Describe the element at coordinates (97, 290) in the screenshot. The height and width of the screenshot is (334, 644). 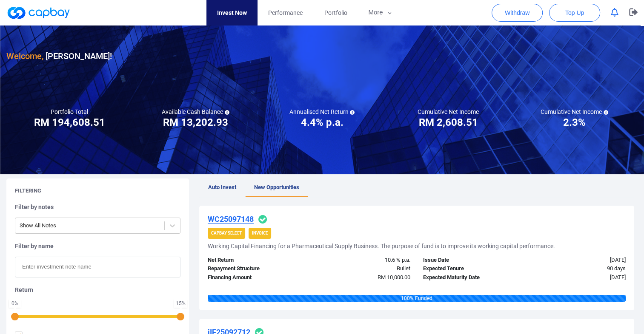
I see `h5: Return` at that location.